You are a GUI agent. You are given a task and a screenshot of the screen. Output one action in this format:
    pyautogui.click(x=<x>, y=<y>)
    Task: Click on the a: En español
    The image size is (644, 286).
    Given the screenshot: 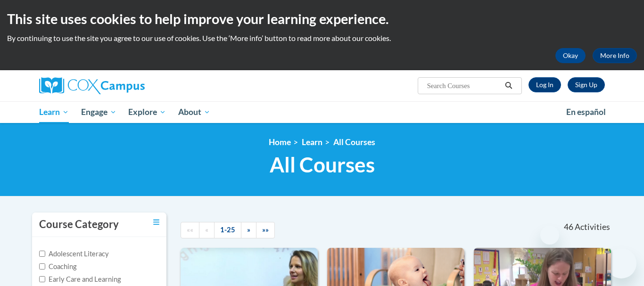 What is the action you would take?
    pyautogui.click(x=586, y=112)
    